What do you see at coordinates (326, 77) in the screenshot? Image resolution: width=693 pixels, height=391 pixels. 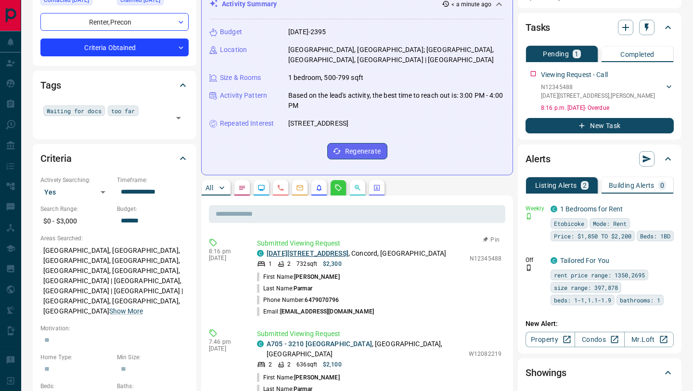 I see `p: 1 bedroom, 500-799 sqft` at bounding box center [326, 77].